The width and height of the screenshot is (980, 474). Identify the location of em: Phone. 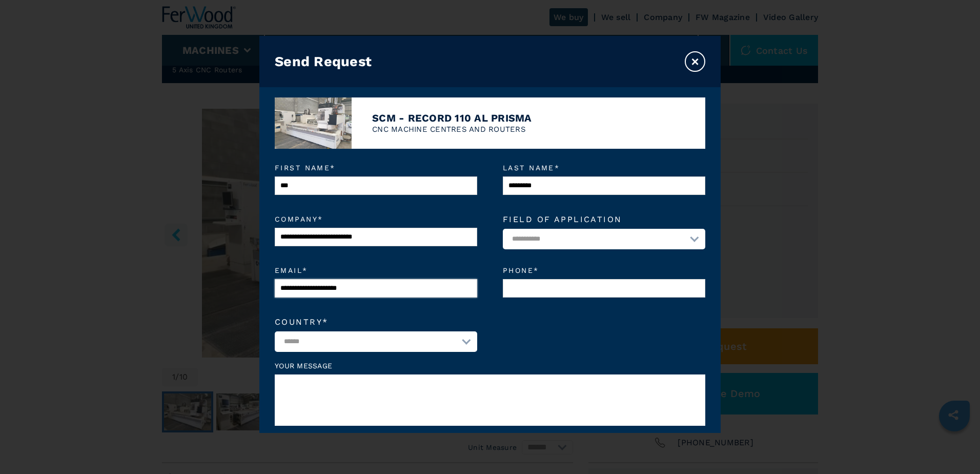
(604, 270).